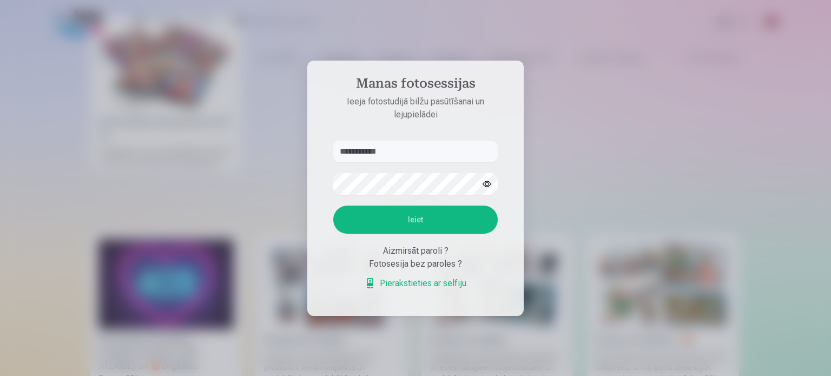  Describe the element at coordinates (415, 251) in the screenshot. I see `div: Aizmirsāt paroli ?` at that location.